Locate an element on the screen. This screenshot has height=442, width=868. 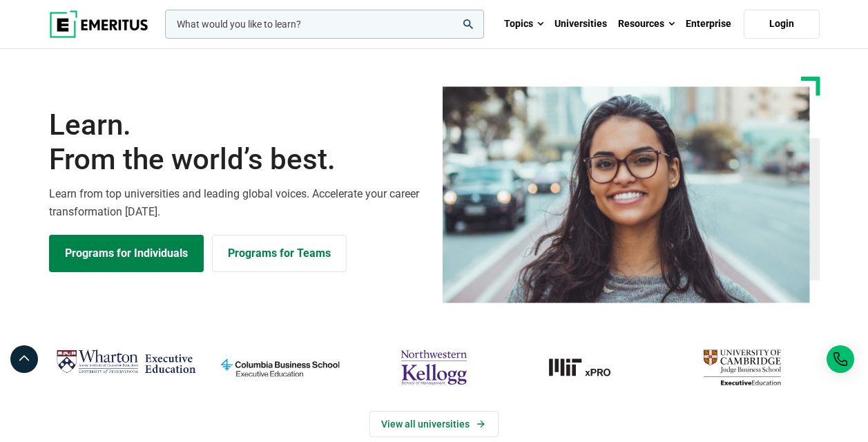
a: View Universities is located at coordinates (434, 424).